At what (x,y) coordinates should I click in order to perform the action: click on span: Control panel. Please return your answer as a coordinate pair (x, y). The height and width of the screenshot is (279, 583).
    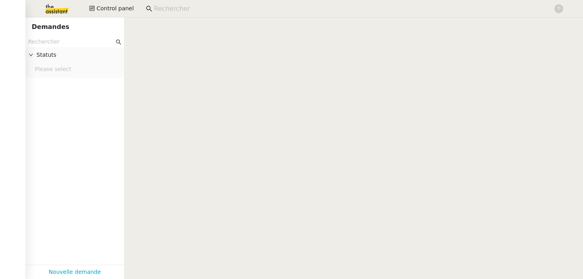
    Looking at the image, I should click on (115, 8).